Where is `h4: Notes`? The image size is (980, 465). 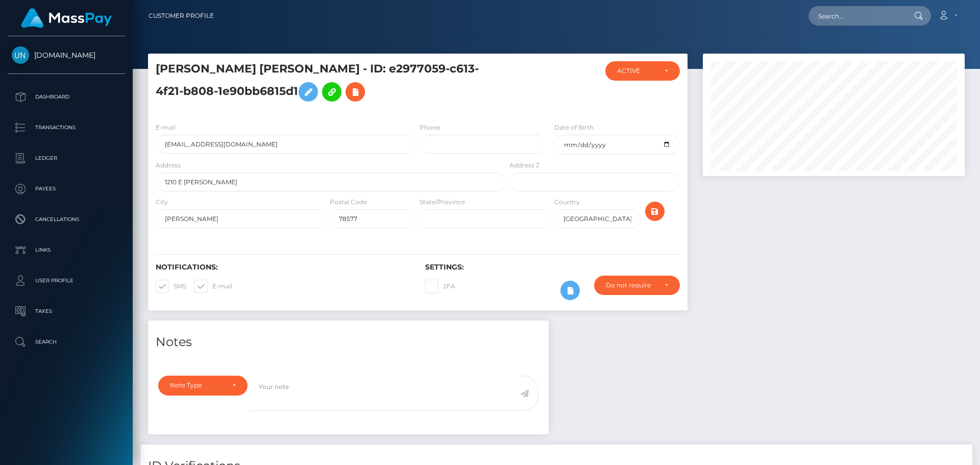
h4: Notes is located at coordinates (348, 342).